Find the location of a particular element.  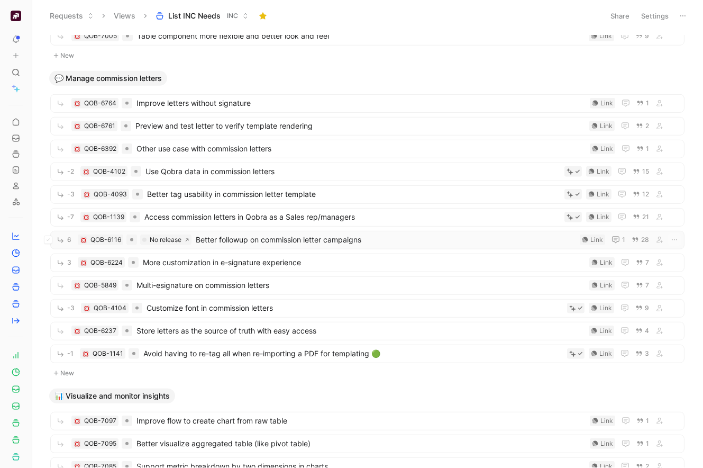

div: QOB-4093 is located at coordinates (110, 194).